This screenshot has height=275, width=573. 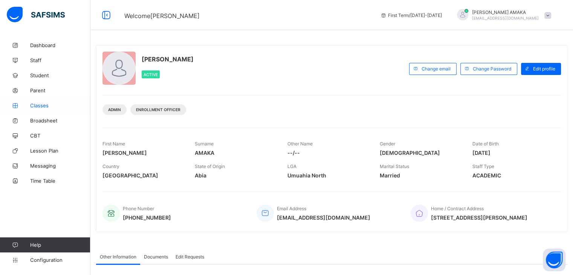 What do you see at coordinates (486, 144) in the screenshot?
I see `span: Date of Birth` at bounding box center [486, 144].